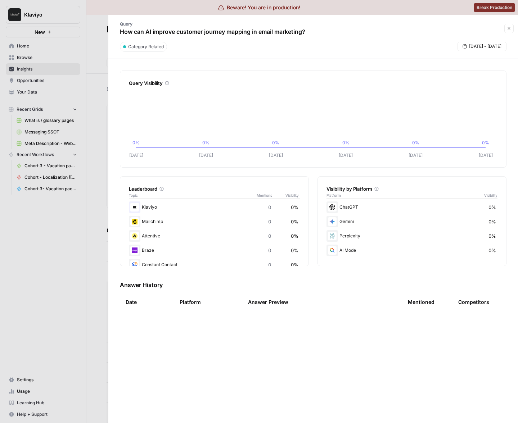 The image size is (518, 423). Describe the element at coordinates (214, 207) in the screenshot. I see `div: Klaviyo` at that location.